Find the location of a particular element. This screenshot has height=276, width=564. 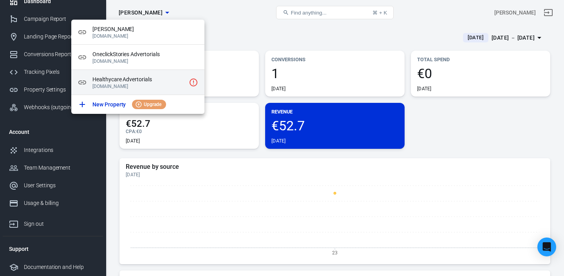

p: New Property is located at coordinates (109, 104).